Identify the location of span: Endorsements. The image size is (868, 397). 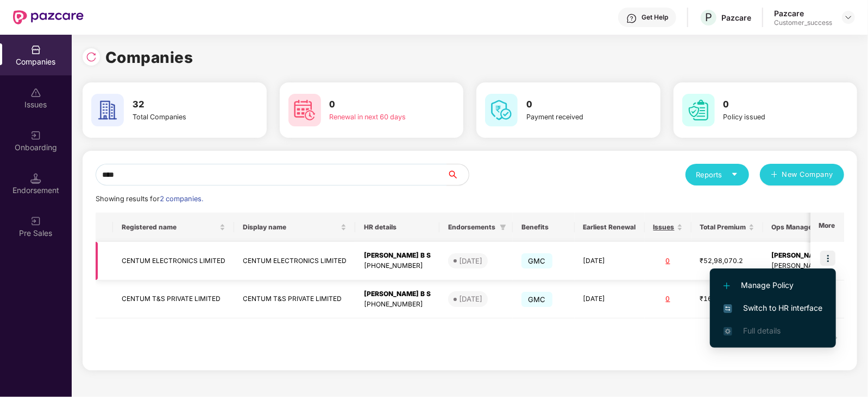
(472, 227).